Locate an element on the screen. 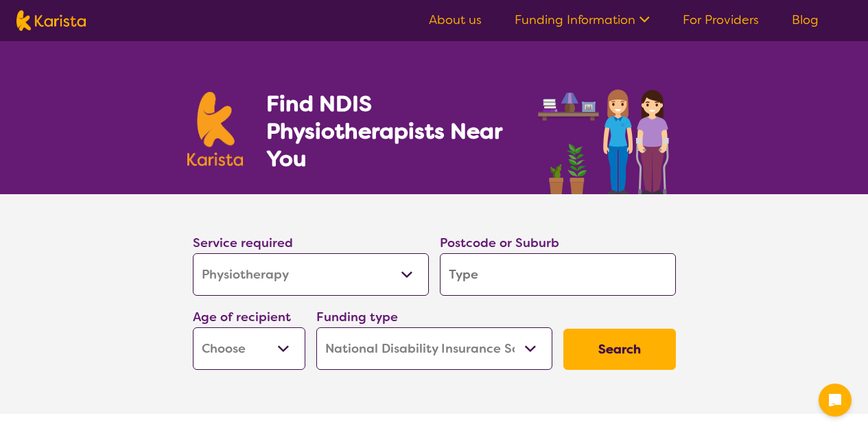 The image size is (868, 433). button: Search is located at coordinates (620, 350).